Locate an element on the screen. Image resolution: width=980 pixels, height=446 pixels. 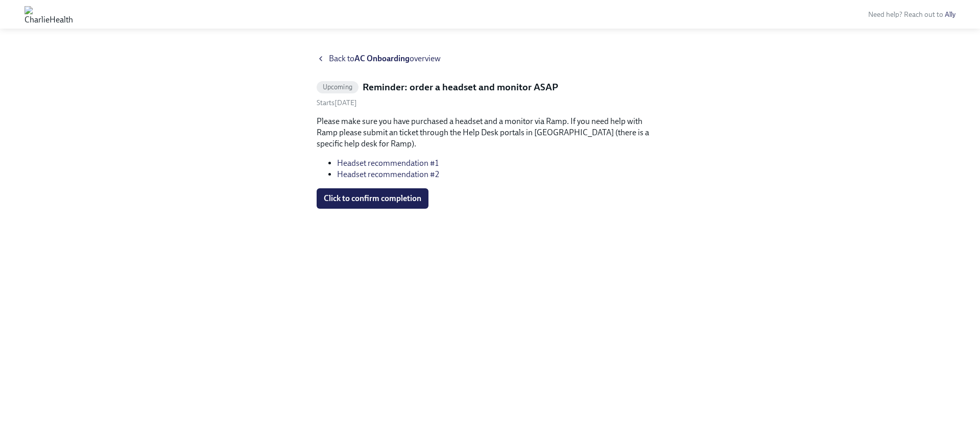
img: CharlieHealth is located at coordinates (48, 15).